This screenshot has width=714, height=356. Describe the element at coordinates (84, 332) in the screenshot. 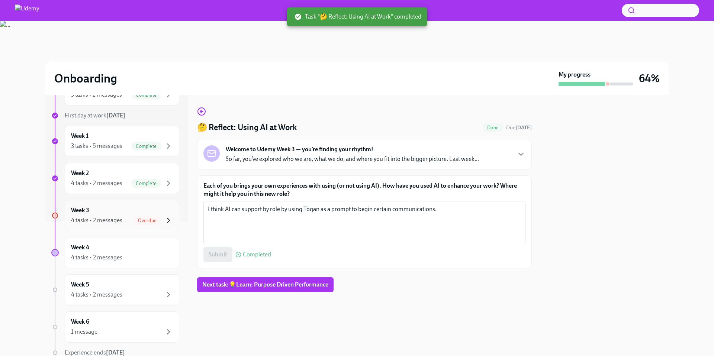

I see `div: 1 message` at that location.